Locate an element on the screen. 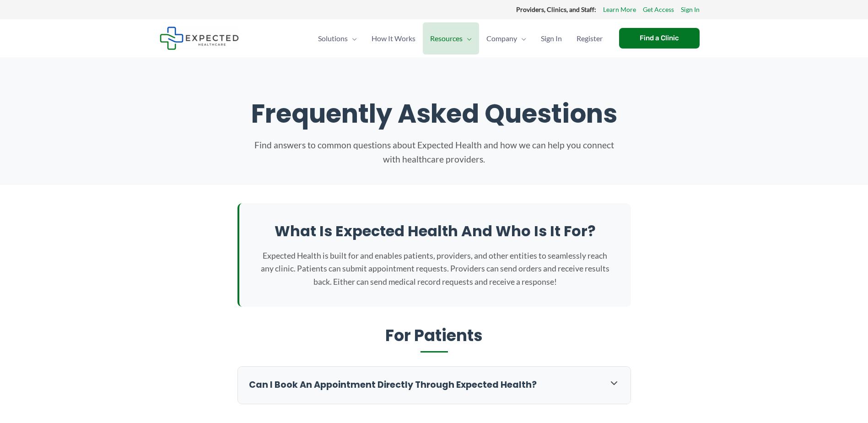 This screenshot has height=423, width=868. a: How It Works is located at coordinates (394, 38).